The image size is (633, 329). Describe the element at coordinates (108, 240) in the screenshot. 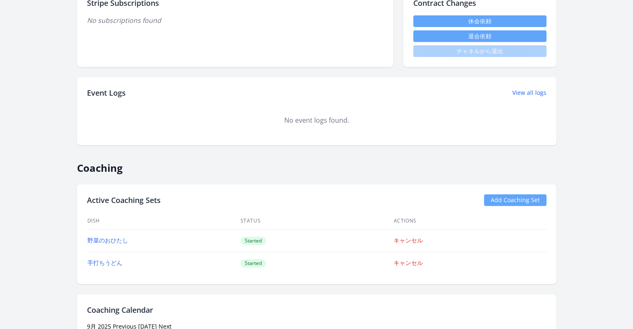

I see `a: 野菜のおひたし` at that location.